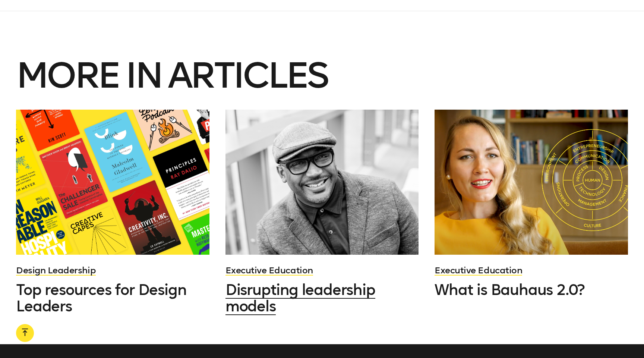 This screenshot has width=644, height=358. What do you see at coordinates (531, 290) in the screenshot?
I see `a: What is Bauhaus 2.0?` at bounding box center [531, 290].